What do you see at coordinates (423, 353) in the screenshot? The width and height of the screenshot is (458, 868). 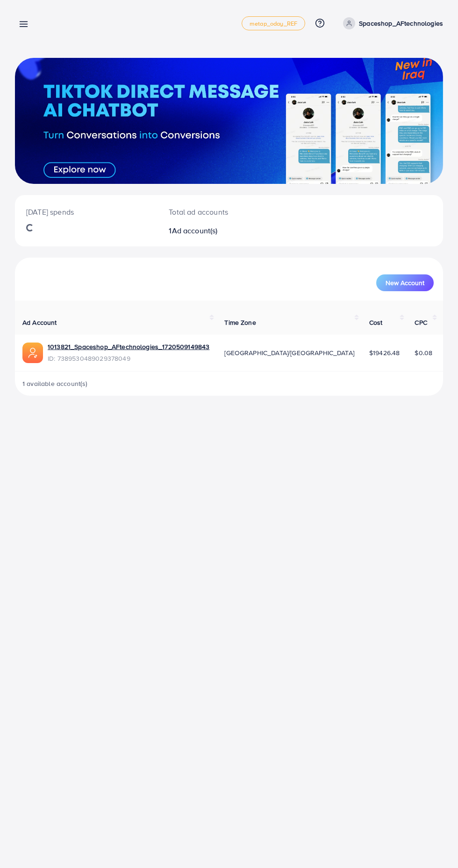 I see `span: $0.08` at bounding box center [423, 353].